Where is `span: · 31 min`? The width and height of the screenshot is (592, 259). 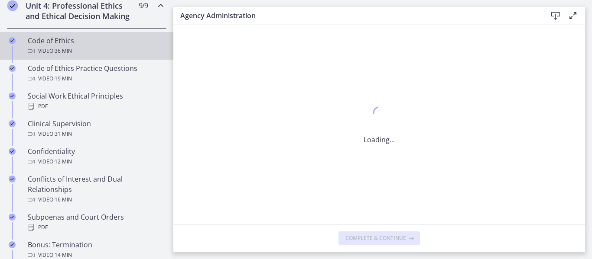 span: · 31 min is located at coordinates (62, 134).